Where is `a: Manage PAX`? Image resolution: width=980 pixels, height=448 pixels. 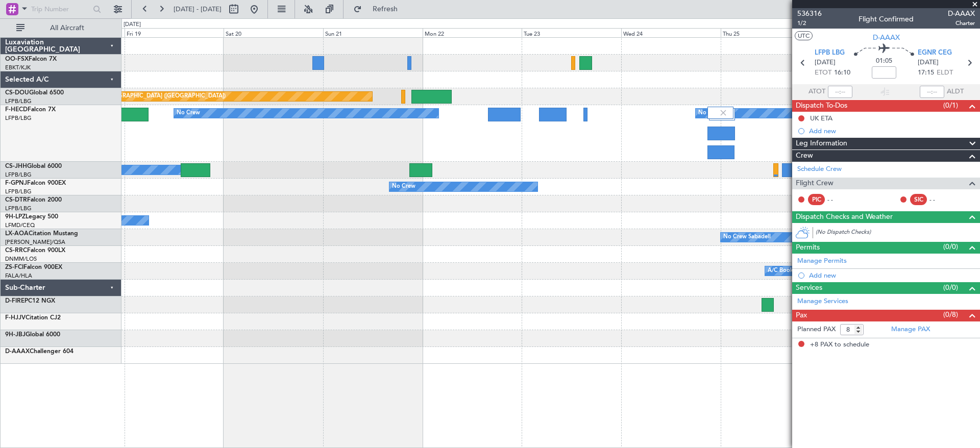 a: Manage PAX is located at coordinates (911, 329).